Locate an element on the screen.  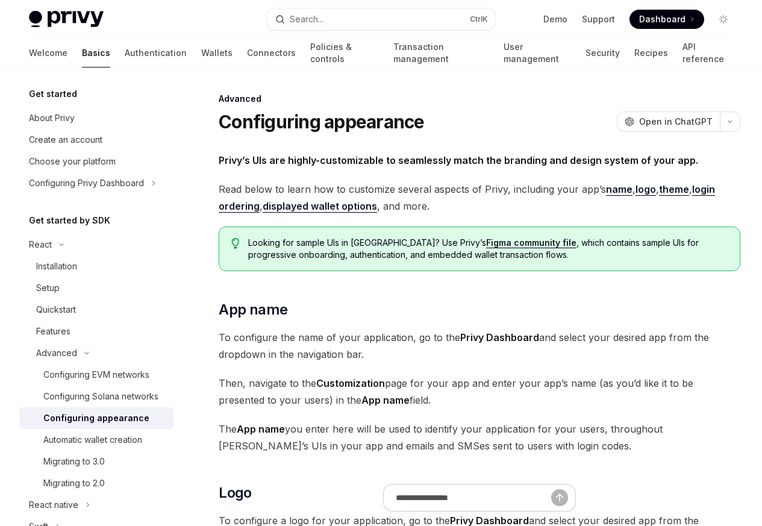
strong: Customization is located at coordinates (350, 383).